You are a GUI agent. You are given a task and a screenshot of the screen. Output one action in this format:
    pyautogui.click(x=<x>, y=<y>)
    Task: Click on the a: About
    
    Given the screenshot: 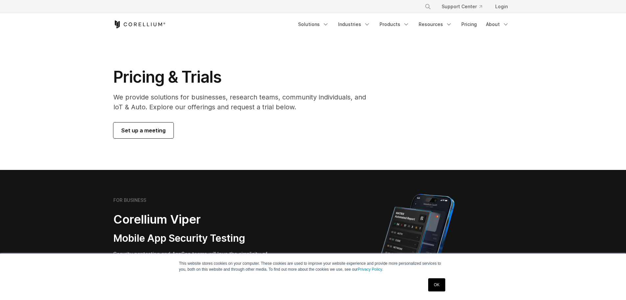 What is the action you would take?
    pyautogui.click(x=498, y=24)
    